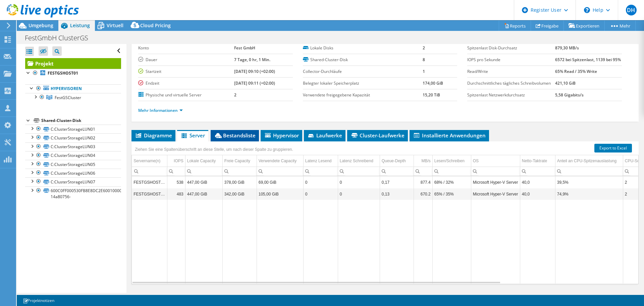 The image size is (644, 306). What do you see at coordinates (149, 171) in the screenshot?
I see `td: Column Servername(n), Filter cell` at bounding box center [149, 171].